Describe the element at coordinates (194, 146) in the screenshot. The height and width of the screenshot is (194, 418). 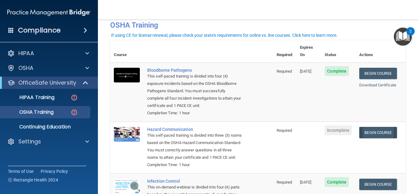
I see `div: This self-paced training is divided into three (3) rooms based on the OSHA Hazard Communication S...` at that location.